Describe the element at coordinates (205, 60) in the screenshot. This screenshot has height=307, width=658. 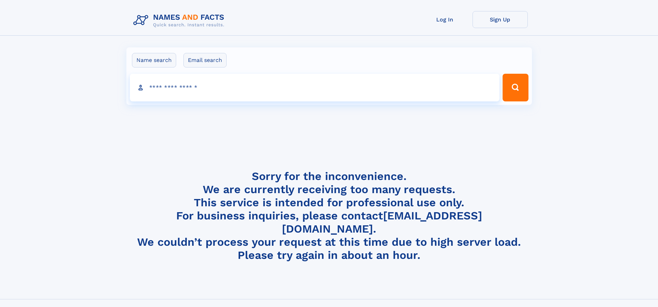
I see `label: Email search` at that location.